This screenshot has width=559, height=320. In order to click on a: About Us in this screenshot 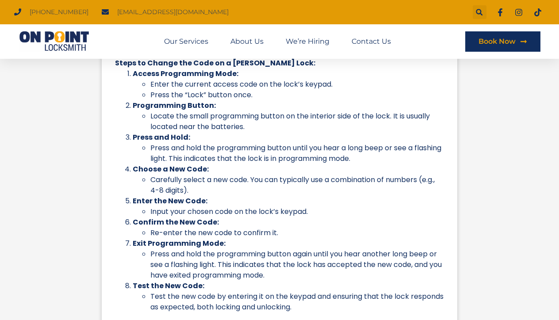, I will do `click(247, 42)`.